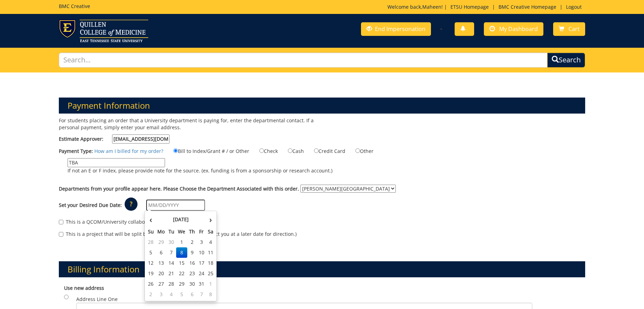 The height and width of the screenshot is (309, 644). Describe the element at coordinates (192, 262) in the screenshot. I see `td: 16` at that location.